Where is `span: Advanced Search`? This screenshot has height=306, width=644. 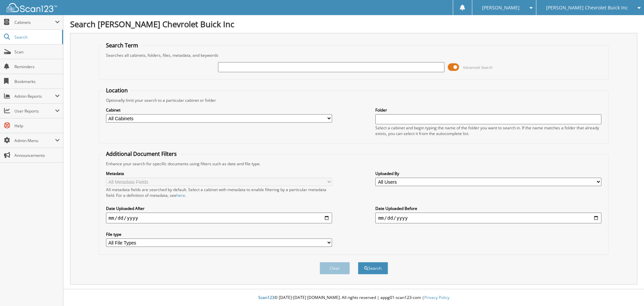 span: Advanced Search is located at coordinates (477, 67).